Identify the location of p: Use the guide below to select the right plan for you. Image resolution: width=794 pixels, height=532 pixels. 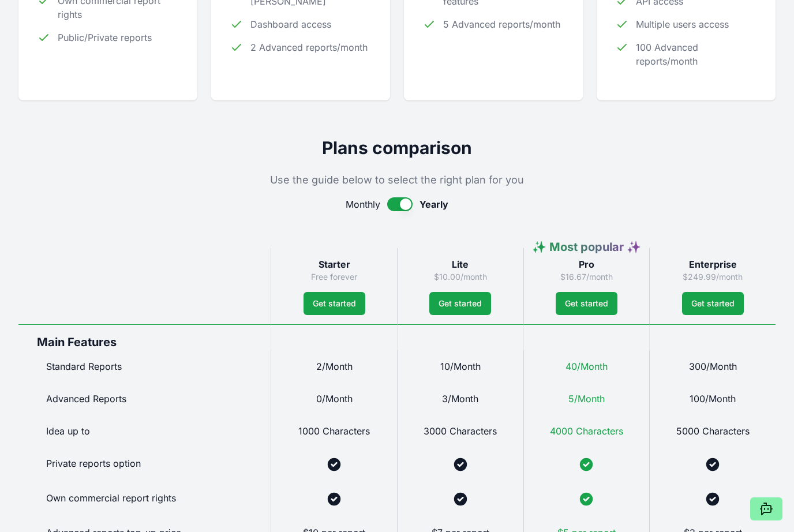
(397, 180).